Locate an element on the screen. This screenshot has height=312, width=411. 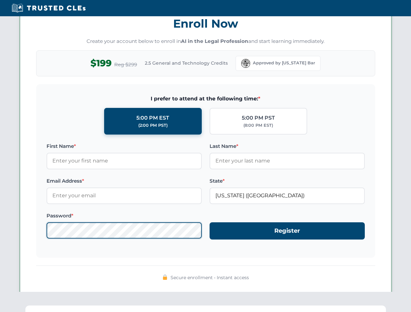
h3: Enroll Now is located at coordinates (206, 23).